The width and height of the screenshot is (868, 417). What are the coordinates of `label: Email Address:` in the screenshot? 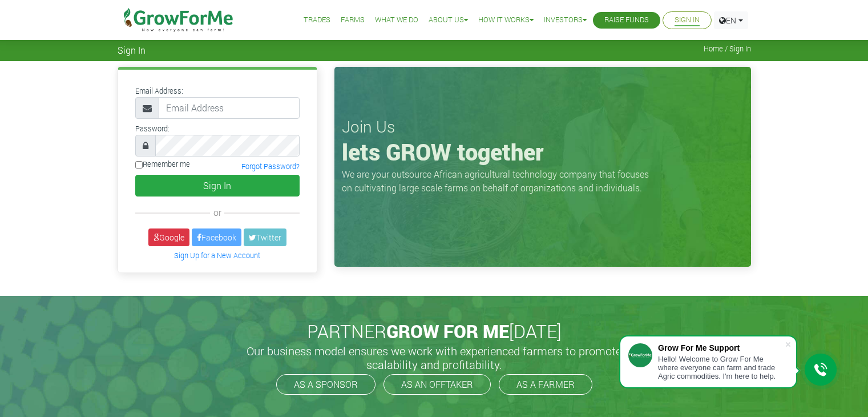 It's located at (159, 91).